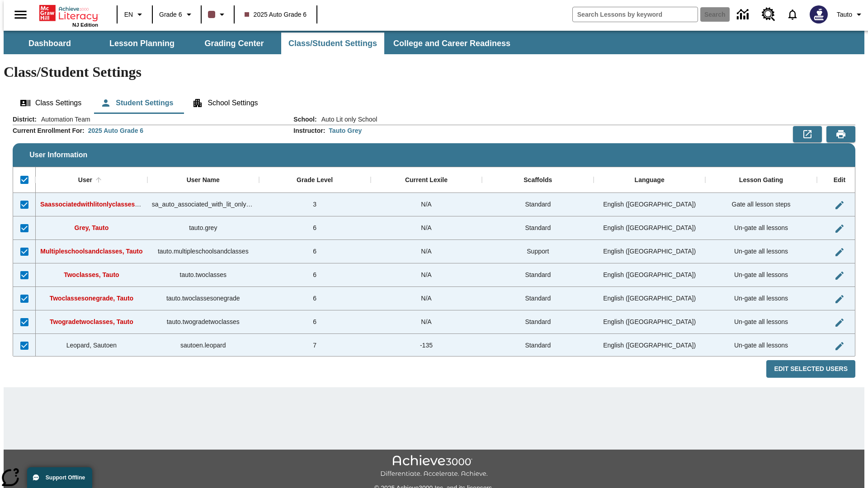 The width and height of the screenshot is (868, 488). Describe the element at coordinates (305, 119) in the screenshot. I see `h2: School :` at that location.